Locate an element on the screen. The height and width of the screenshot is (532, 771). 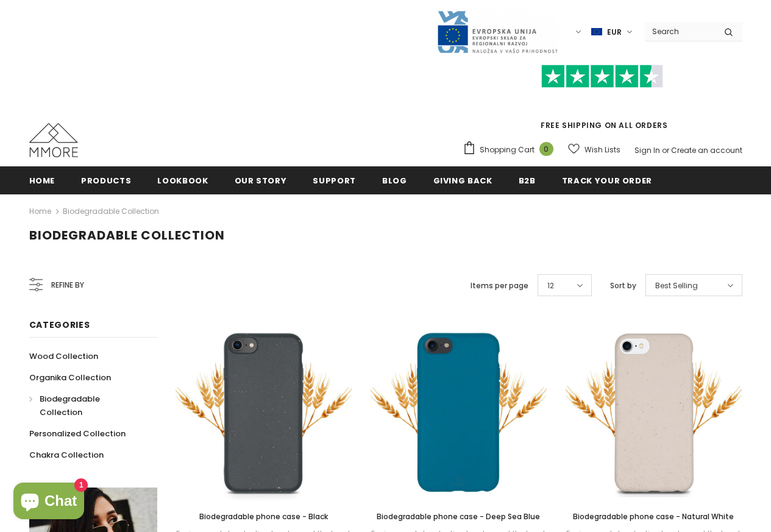
a: Track your order is located at coordinates (607, 179).